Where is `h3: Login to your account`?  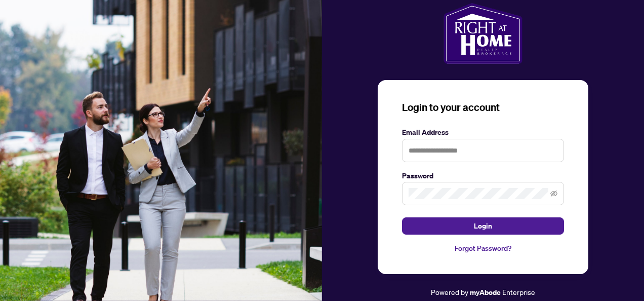 h3: Login to your account is located at coordinates (483, 108).